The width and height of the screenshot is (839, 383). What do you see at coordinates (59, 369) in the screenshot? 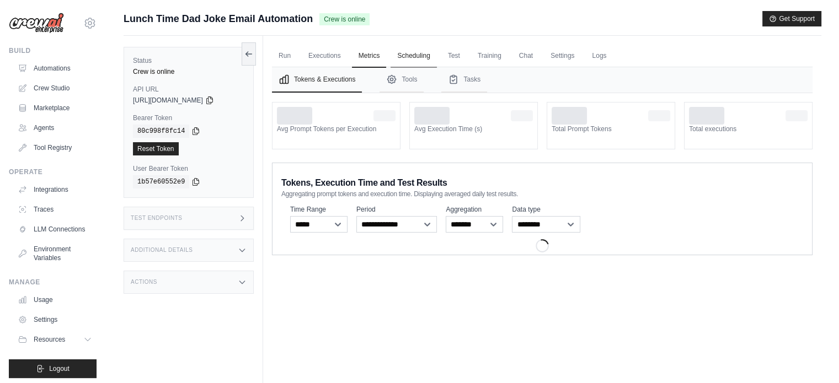
I see `span: Logout` at bounding box center [59, 369].